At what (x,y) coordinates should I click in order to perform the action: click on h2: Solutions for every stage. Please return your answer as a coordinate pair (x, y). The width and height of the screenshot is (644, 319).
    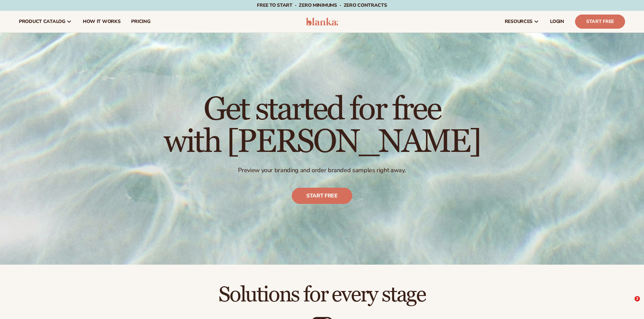
    Looking at the image, I should click on (322, 295).